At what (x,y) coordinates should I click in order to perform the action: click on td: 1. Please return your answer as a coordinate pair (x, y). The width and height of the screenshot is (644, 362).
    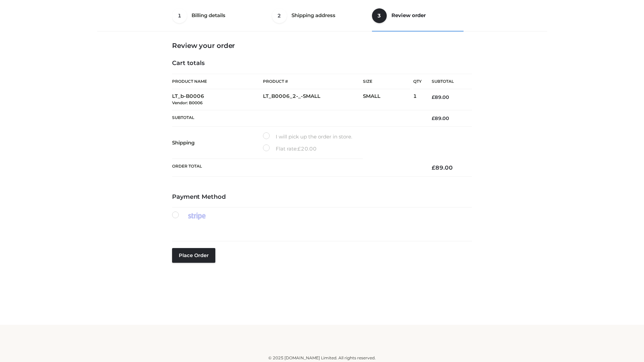
    Looking at the image, I should click on (417, 99).